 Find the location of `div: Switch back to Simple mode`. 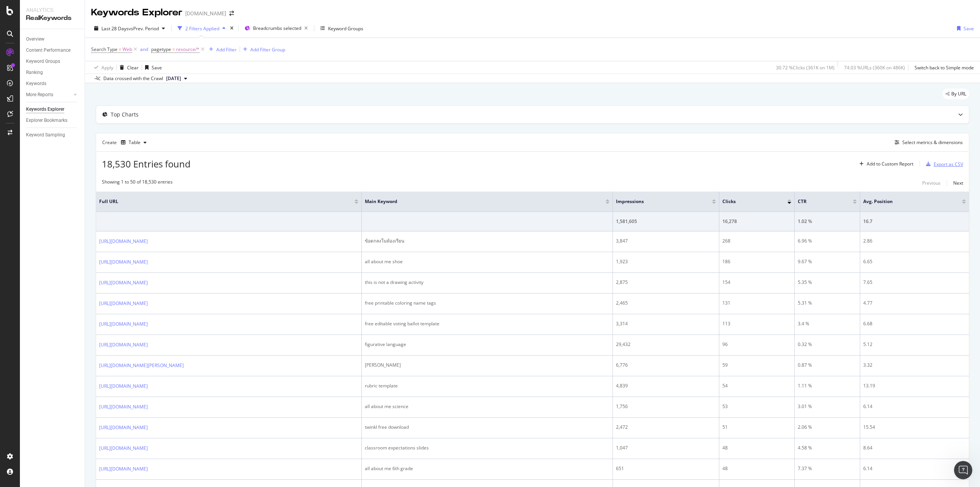

div: Switch back to Simple mode is located at coordinates (945, 67).